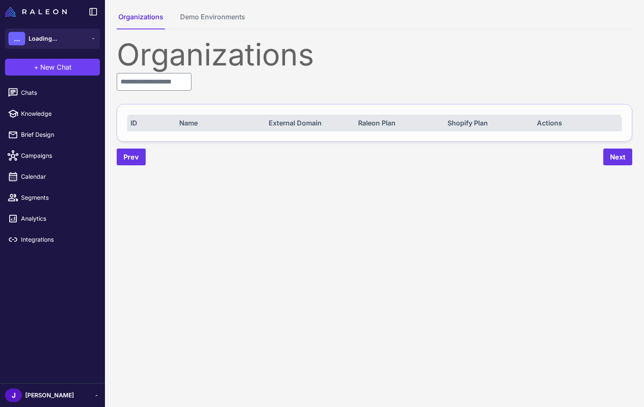 This screenshot has height=407, width=644. Describe the element at coordinates (141, 21) in the screenshot. I see `button: Organizations` at that location.